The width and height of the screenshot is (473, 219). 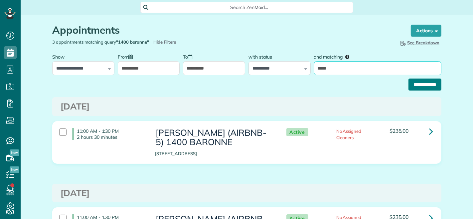 What do you see at coordinates (165, 42) in the screenshot?
I see `span: Hide Filters` at bounding box center [165, 42].